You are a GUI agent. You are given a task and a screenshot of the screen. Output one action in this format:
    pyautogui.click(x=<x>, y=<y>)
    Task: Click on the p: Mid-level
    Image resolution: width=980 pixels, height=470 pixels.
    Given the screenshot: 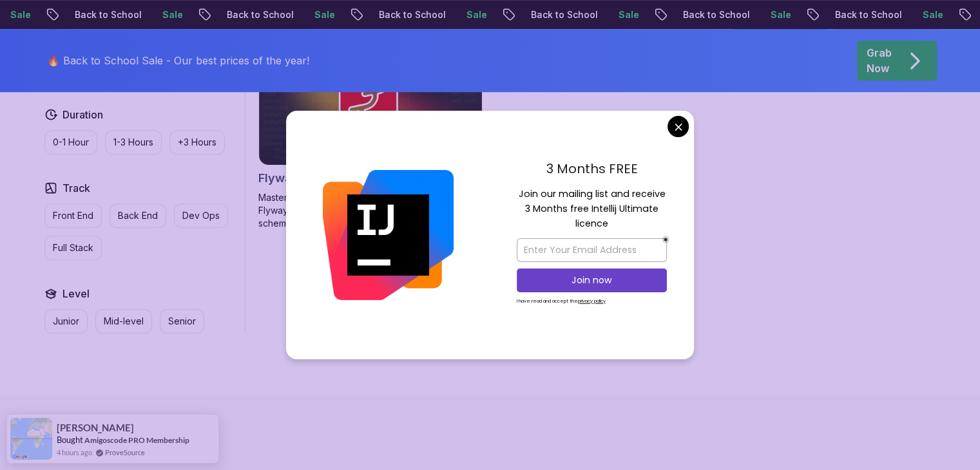 What is the action you would take?
    pyautogui.click(x=124, y=321)
    